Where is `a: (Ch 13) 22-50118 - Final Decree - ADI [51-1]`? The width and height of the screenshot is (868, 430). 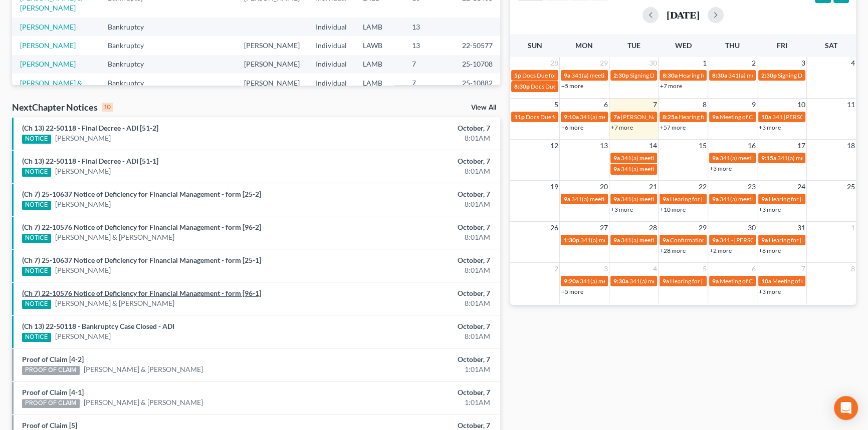 a: (Ch 13) 22-50118 - Final Decree - ADI [51-1] is located at coordinates (91, 161).